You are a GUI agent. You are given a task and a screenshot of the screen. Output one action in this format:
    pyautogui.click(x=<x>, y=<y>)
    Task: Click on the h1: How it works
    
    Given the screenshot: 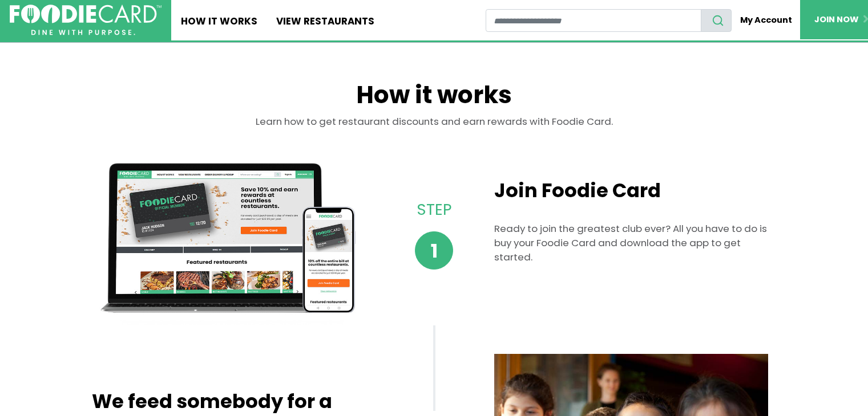 What is the action you would take?
    pyautogui.click(x=434, y=98)
    